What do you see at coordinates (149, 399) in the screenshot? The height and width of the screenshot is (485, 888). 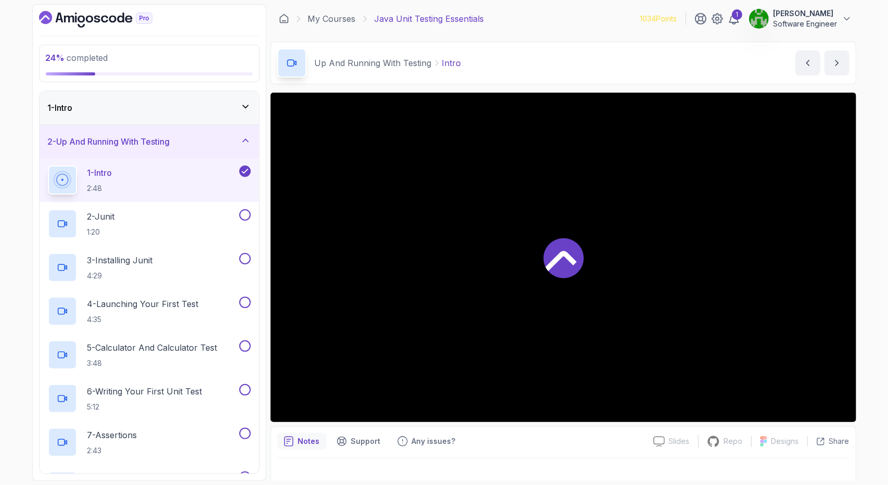 I see `button: 6-Writing Your First Unit Test5:12` at bounding box center [149, 399].